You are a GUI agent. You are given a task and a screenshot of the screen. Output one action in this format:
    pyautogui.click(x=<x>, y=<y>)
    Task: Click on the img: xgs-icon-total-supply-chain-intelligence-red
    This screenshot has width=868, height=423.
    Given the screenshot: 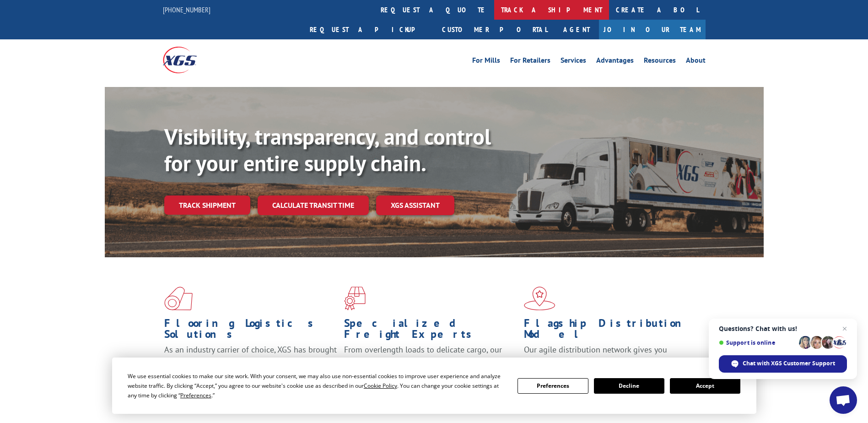 What is the action you would take?
    pyautogui.click(x=179, y=299)
    